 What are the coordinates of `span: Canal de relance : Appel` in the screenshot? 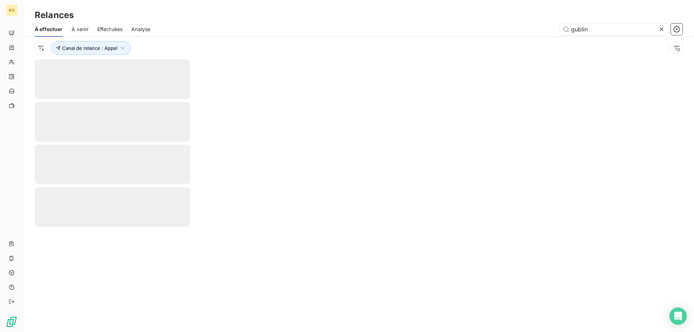 It's located at (90, 48).